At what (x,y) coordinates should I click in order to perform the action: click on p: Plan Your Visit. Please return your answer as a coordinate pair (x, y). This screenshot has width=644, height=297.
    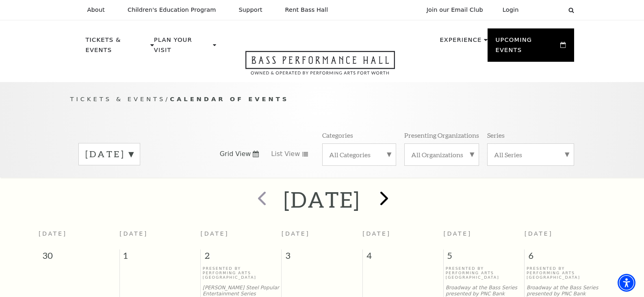
    Looking at the image, I should click on (183, 47).